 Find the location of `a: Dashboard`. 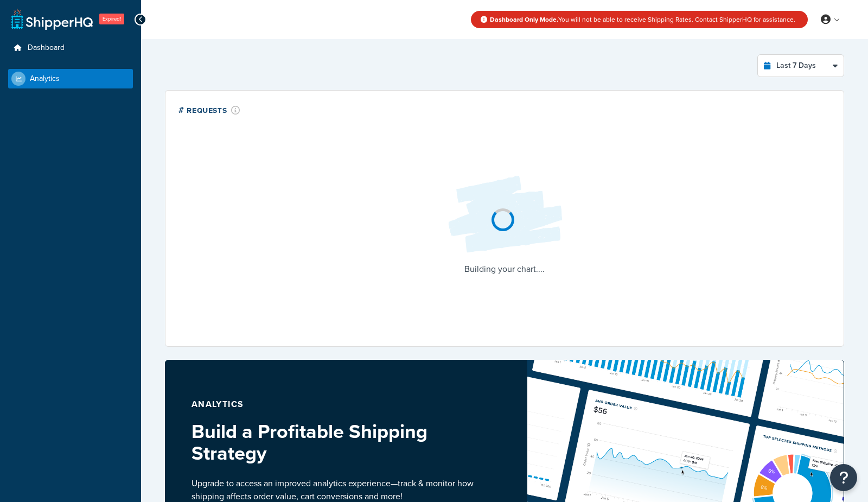

a: Dashboard is located at coordinates (70, 48).